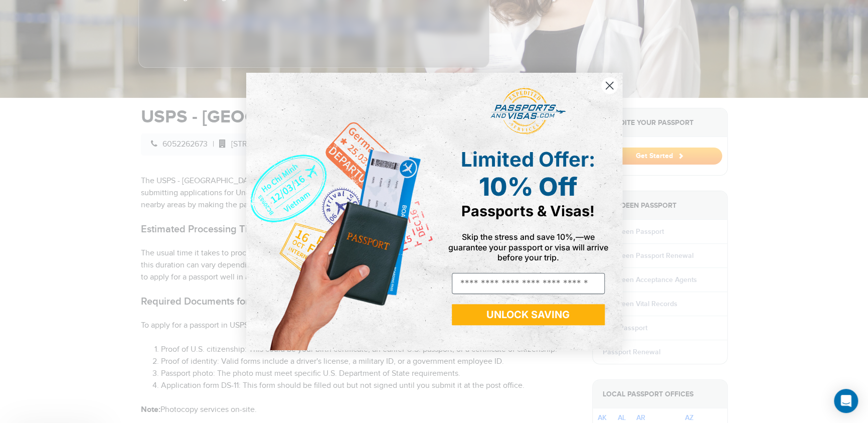 The image size is (868, 423). What do you see at coordinates (340, 211) in the screenshot?
I see `img: de9cda0d-0715-46ca-9a25-073762a91ba7.png` at bounding box center [340, 211].